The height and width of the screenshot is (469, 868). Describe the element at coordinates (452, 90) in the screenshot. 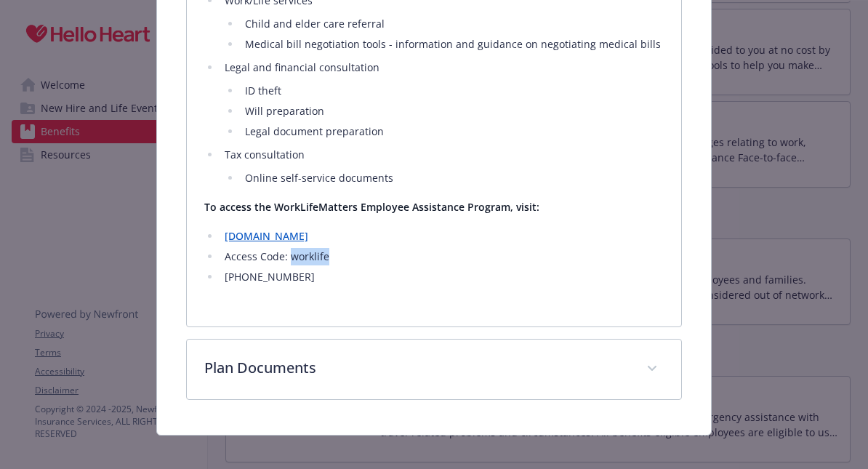

I see `li: ID theft` at that location.